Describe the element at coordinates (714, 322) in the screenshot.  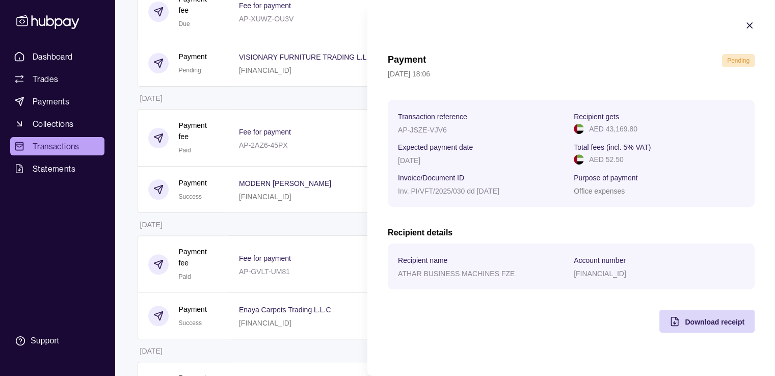
I see `span: Download receipt` at that location.